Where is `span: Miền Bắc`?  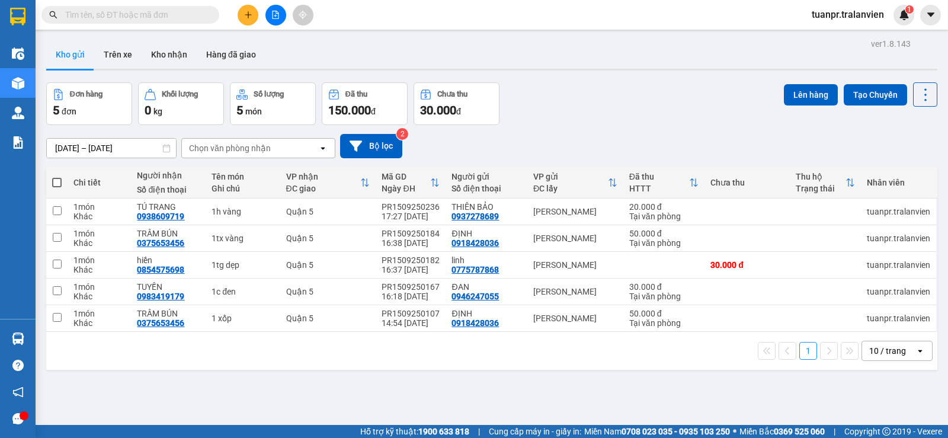 span: Miền Bắc is located at coordinates (782, 431).